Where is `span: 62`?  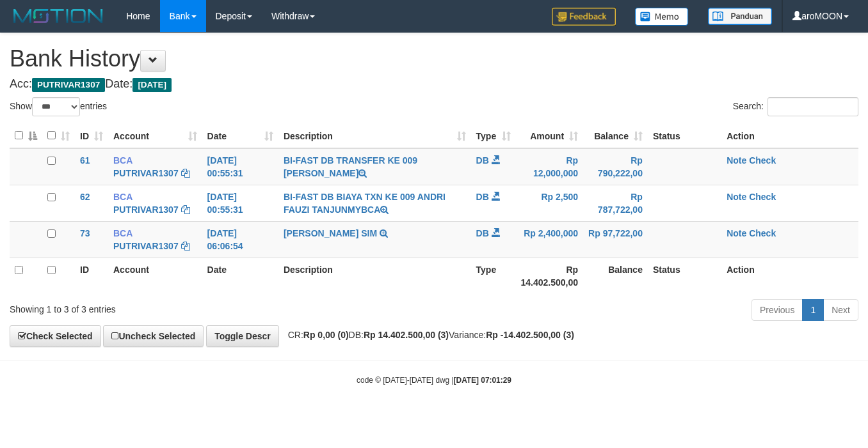
span: 62 is located at coordinates (85, 197).